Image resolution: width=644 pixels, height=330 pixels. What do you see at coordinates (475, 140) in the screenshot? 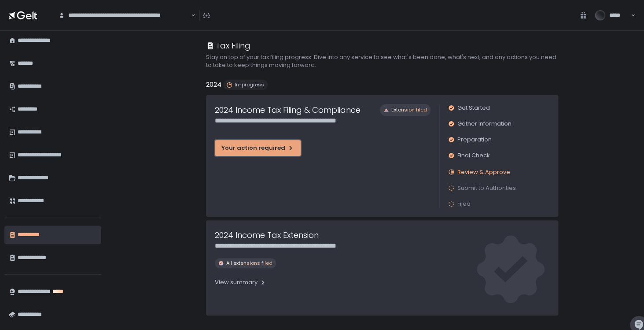
I see `span: Preparation` at bounding box center [475, 140].